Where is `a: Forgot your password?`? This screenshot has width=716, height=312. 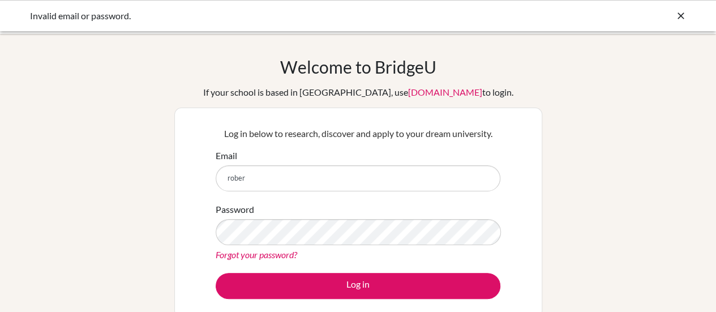 a: Forgot your password? is located at coordinates (257, 254).